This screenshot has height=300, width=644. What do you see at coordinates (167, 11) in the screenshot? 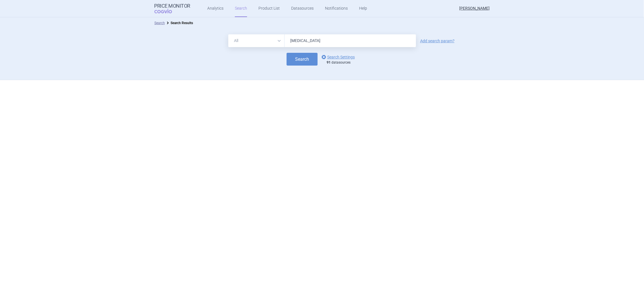
I see `span: COGVIO` at bounding box center [167, 11].